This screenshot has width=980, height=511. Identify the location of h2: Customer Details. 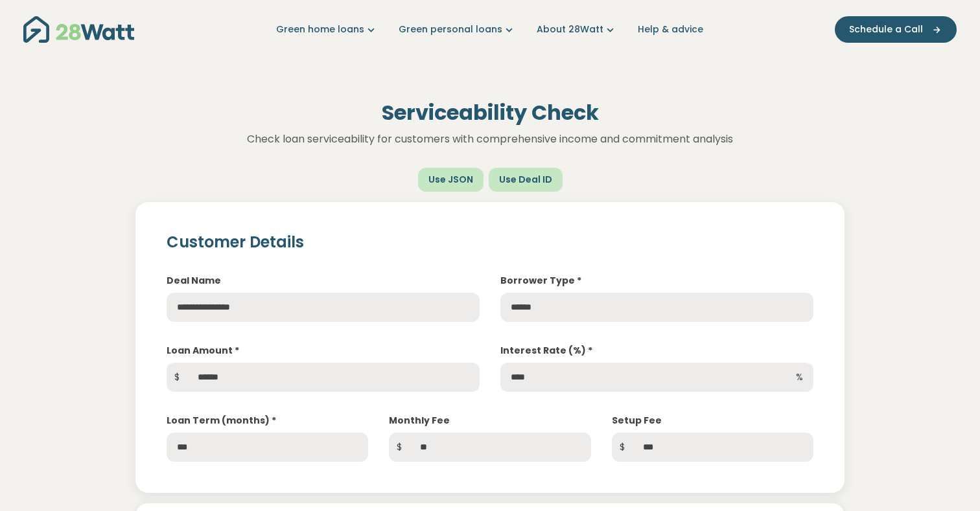
(490, 242).